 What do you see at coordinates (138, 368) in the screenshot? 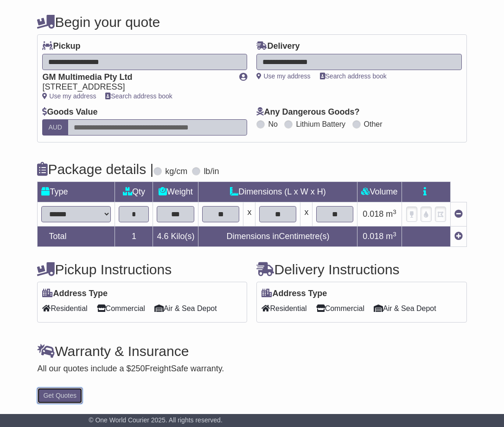
I see `span: 250` at bounding box center [138, 368].